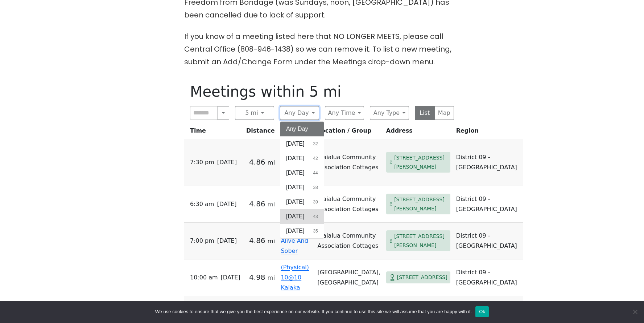  I want to click on span: 43 results, so click(315, 216).